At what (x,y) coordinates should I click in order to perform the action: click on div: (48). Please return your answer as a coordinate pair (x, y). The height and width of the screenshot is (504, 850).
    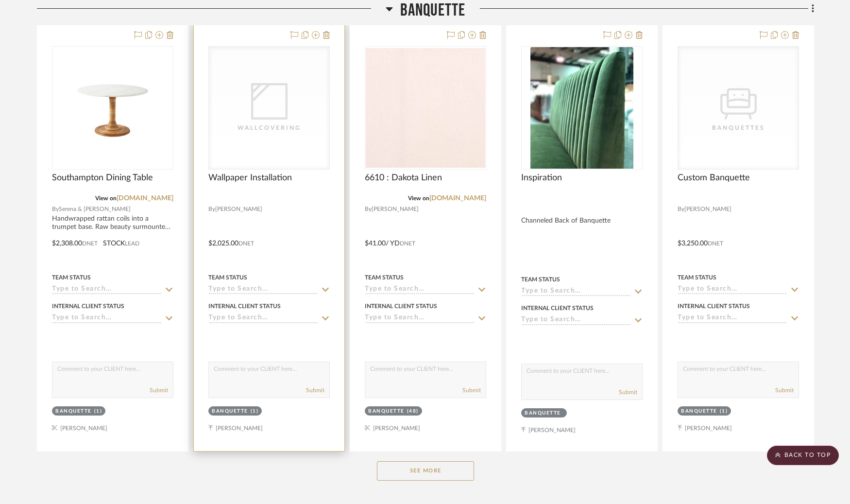
    Looking at the image, I should click on (413, 411).